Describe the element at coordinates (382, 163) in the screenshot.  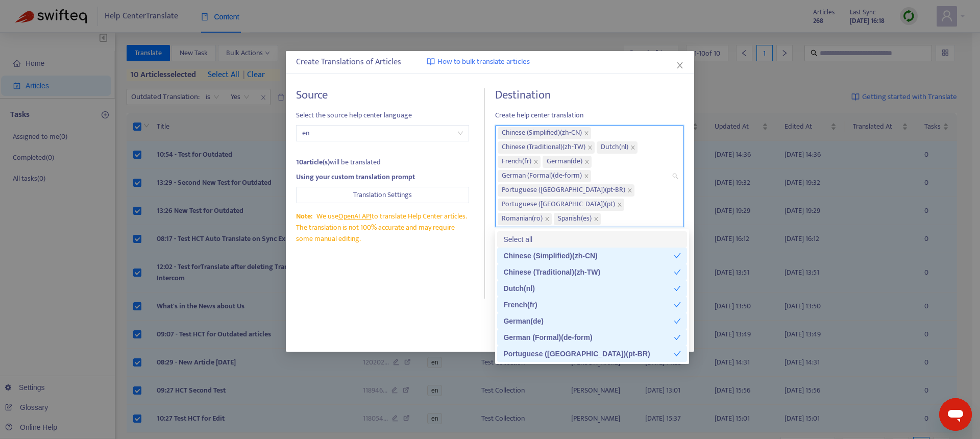
I see `div: will be translated` at that location.